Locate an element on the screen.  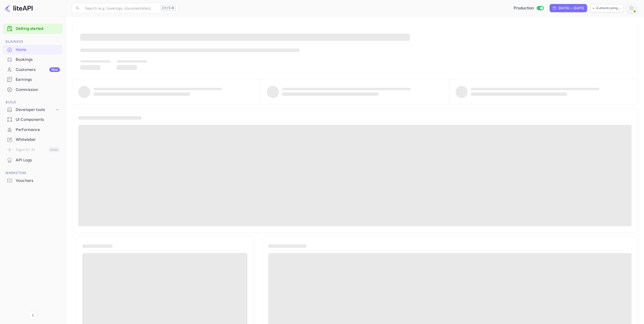
span: Build is located at coordinates (32, 102).